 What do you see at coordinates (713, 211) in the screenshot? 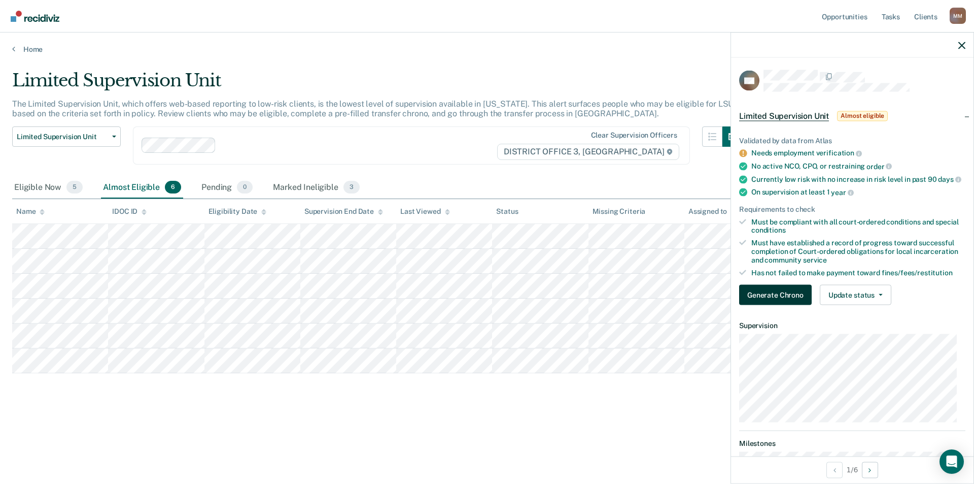
I see `div: Assigned to` at bounding box center [713, 211].